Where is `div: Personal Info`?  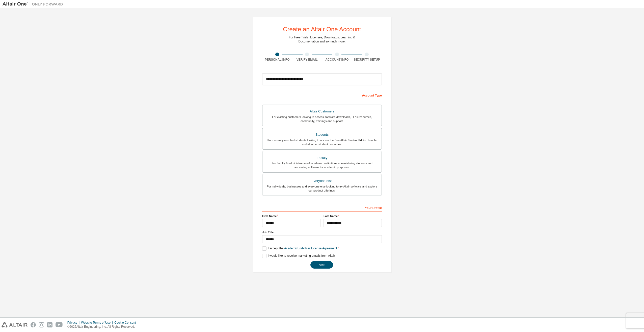
div: Personal Info is located at coordinates (277, 60).